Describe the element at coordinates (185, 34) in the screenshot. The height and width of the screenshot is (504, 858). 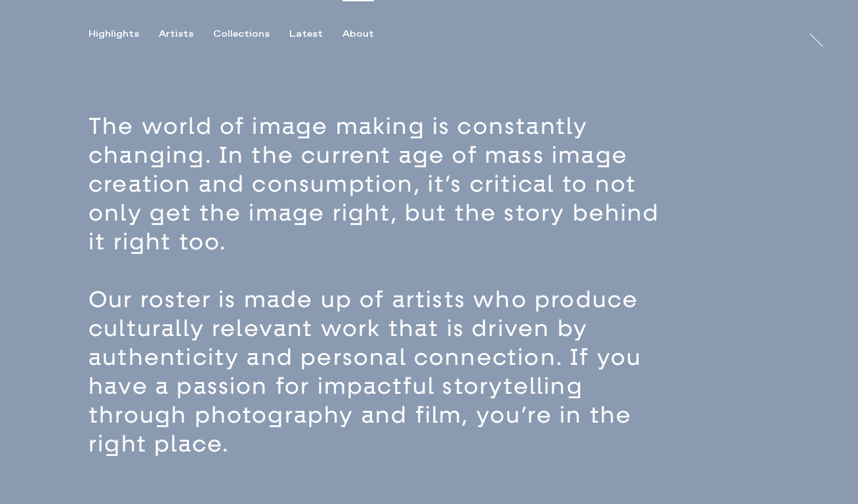
I see `button: Artists` at that location.